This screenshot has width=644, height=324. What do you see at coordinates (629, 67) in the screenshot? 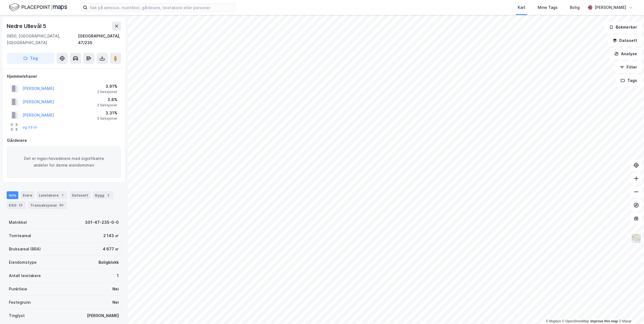
I see `button: Filter` at bounding box center [629, 67].